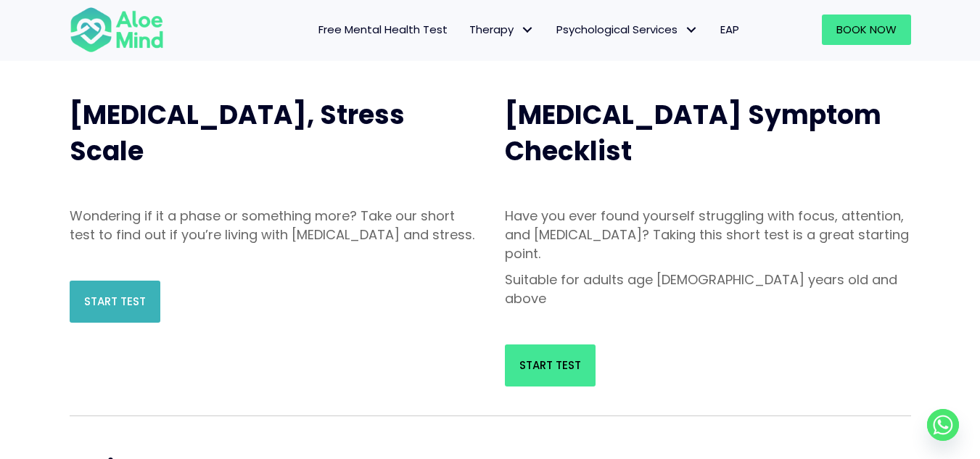 This screenshot has height=459, width=980. Describe the element at coordinates (627, 29) in the screenshot. I see `span: Psychological Services` at that location.